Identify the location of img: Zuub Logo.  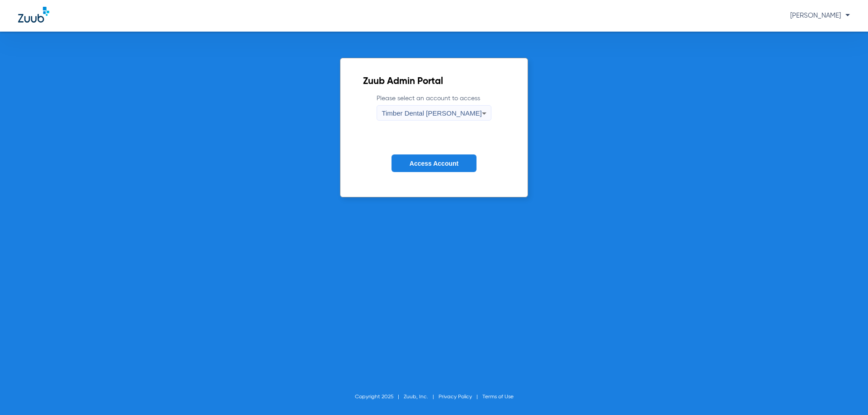
(34, 15).